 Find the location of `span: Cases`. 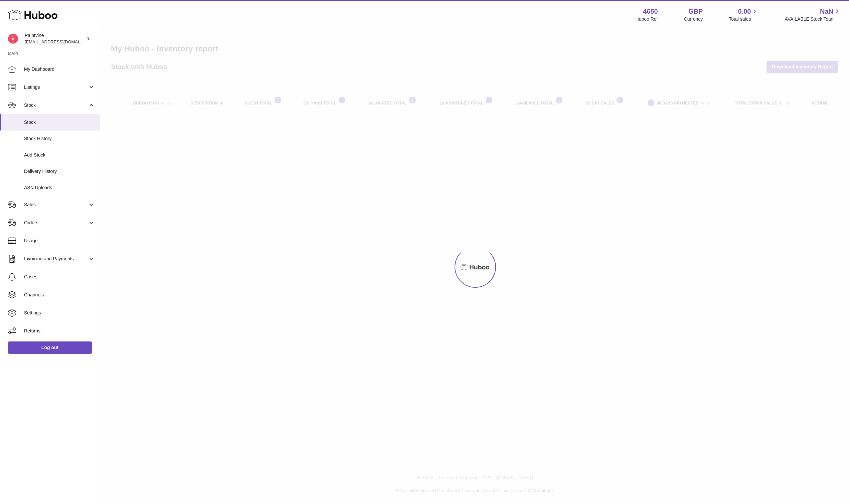

span: Cases is located at coordinates (59, 277).